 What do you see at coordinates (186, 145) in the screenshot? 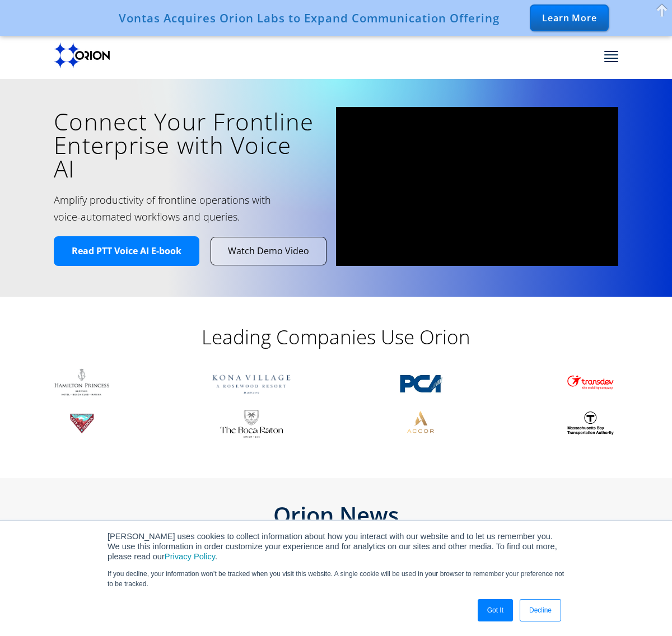
I see `h1: Connect Your Frontline Enterprise with Voice AI` at bounding box center [186, 145].